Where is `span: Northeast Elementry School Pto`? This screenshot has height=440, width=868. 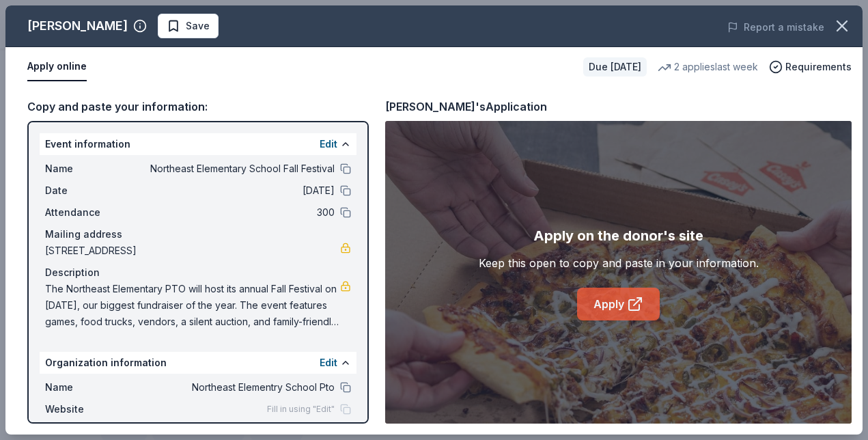
span: Northeast Elementry School Pto is located at coordinates (236, 388).